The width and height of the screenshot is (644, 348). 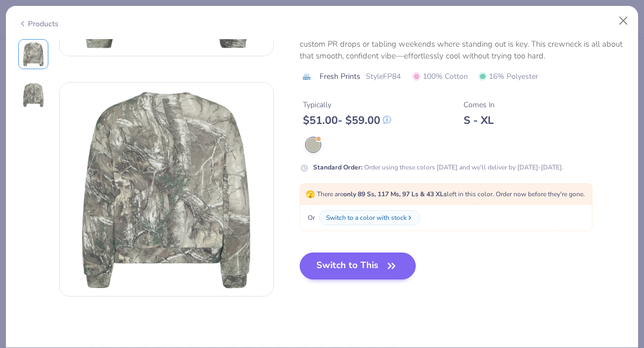 I want to click on span: Style FP84, so click(x=383, y=76).